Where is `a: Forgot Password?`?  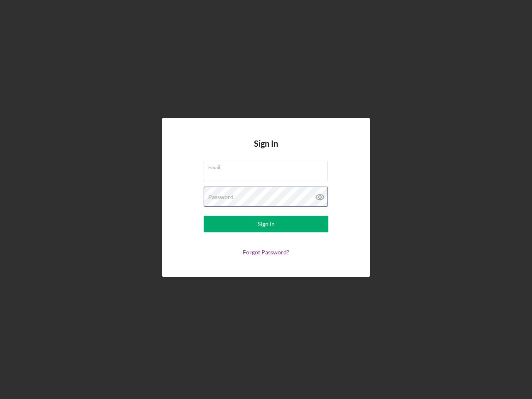 a: Forgot Password? is located at coordinates (266, 252).